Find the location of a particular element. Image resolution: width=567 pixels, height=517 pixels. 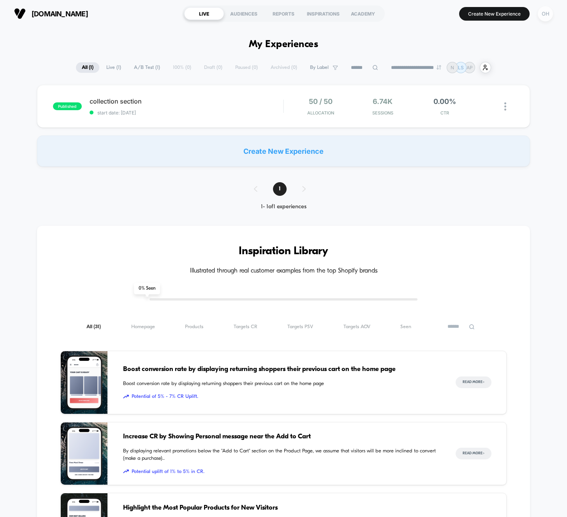

span: 0.00% is located at coordinates (445, 101).